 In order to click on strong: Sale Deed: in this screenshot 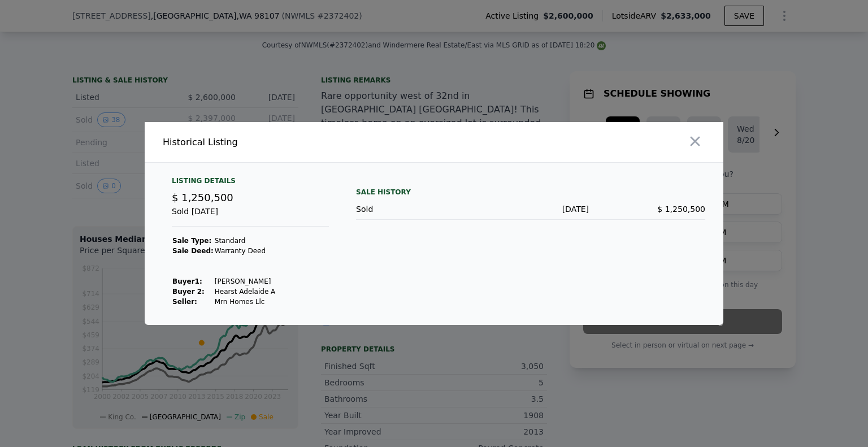, I will do `click(192, 251)`.